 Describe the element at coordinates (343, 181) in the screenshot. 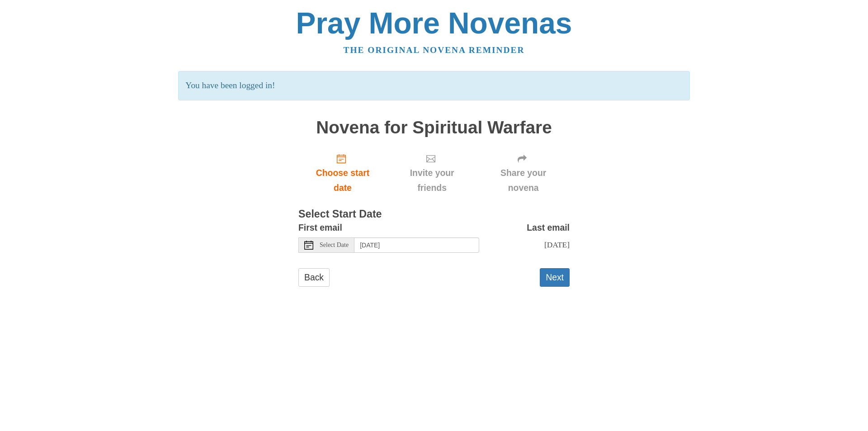

I see `span: Choose start date` at that location.